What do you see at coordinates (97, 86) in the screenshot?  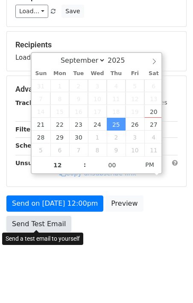 I see `span: September 3, 2025` at bounding box center [97, 86].